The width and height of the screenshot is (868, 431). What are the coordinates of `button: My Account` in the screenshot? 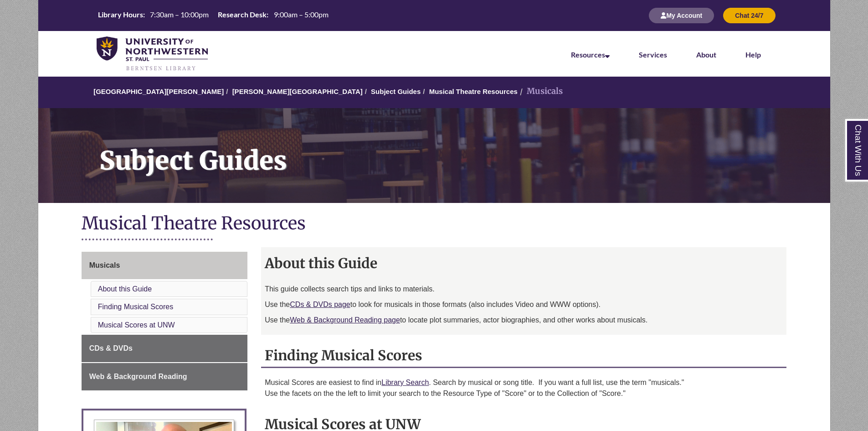 It's located at (681, 16).